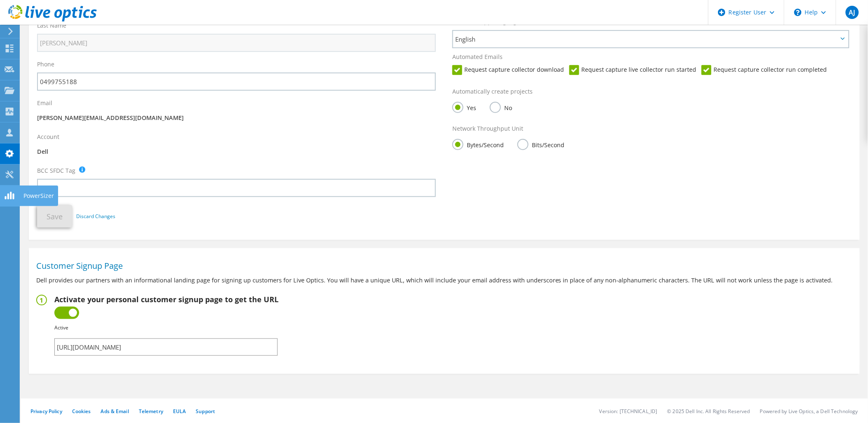 This screenshot has width=868, height=423. I want to click on a: Cookies, so click(82, 411).